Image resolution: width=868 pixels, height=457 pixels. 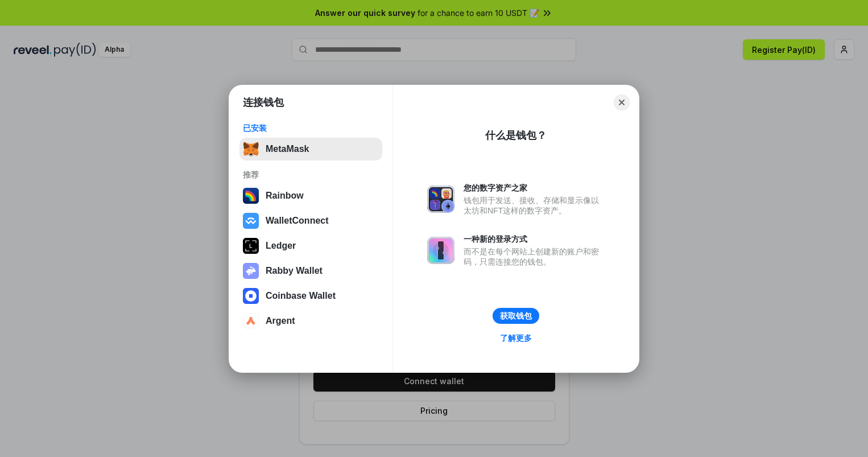 I want to click on button: Coinbase Wallet, so click(x=311, y=296).